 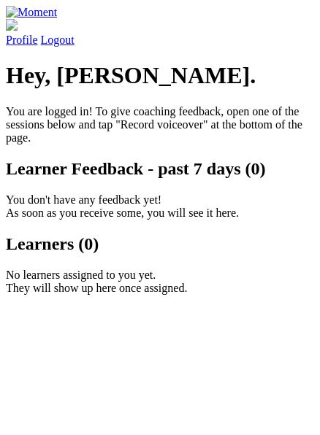 I want to click on p: You are logged in! To give coaching feedback, open one of the sessions below and tap "Record voic..., so click(x=160, y=125).